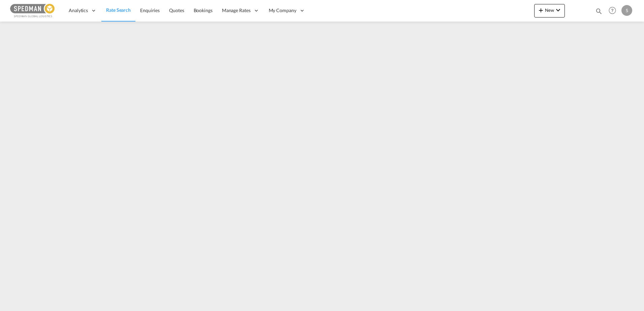 This screenshot has width=644, height=311. What do you see at coordinates (599, 12) in the screenshot?
I see `div: icon-magnify` at bounding box center [599, 12].